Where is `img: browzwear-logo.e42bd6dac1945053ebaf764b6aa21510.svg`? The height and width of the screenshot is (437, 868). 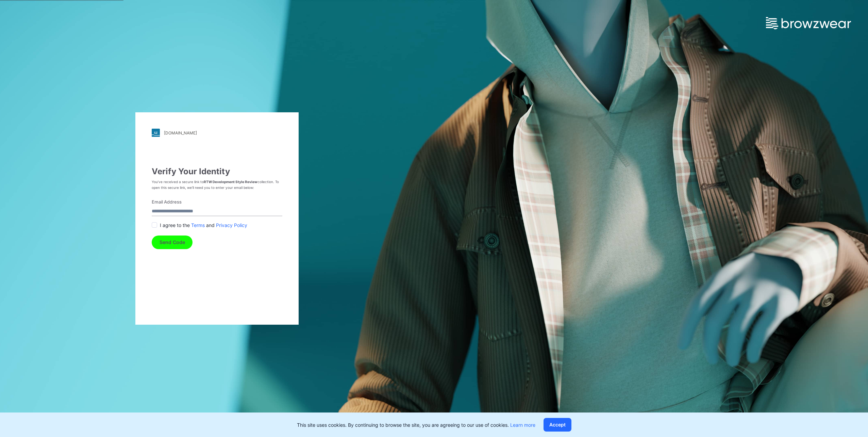
img: browzwear-logo.e42bd6dac1945053ebaf764b6aa21510.svg is located at coordinates (809, 23).